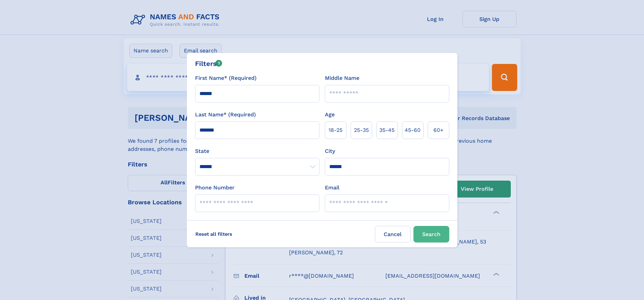 The image size is (644, 300). I want to click on label: First Name* (Required), so click(226, 78).